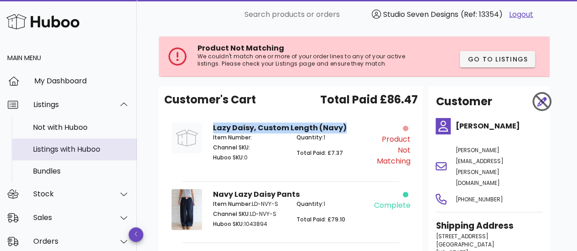  Describe the element at coordinates (249, 158) in the screenshot. I see `p: 0` at that location.